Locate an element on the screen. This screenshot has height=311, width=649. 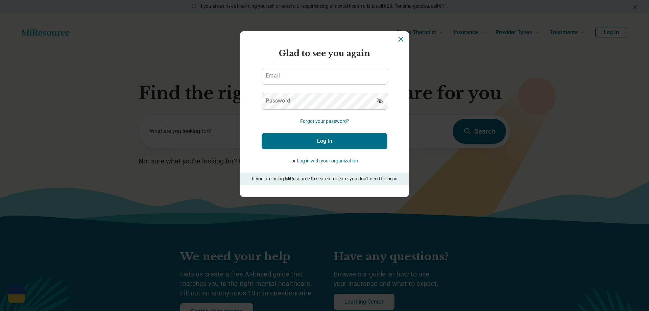
label: Password is located at coordinates (278, 101).